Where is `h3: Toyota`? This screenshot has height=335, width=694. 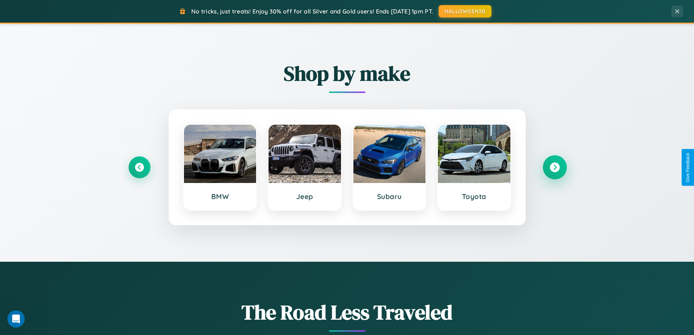 h3: Toyota is located at coordinates (474, 196).